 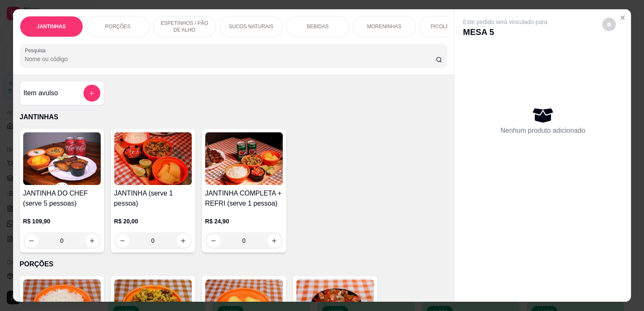 What do you see at coordinates (543, 131) in the screenshot?
I see `p: Nenhum produto adicionado` at bounding box center [543, 131].